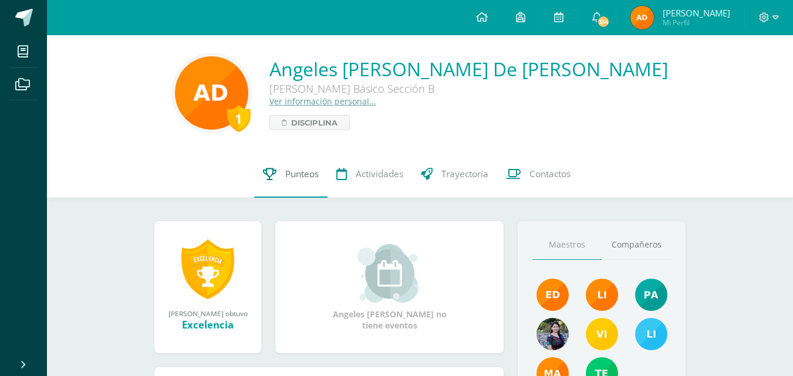 The height and width of the screenshot is (376, 793). I want to click on a: Actividades, so click(370, 174).